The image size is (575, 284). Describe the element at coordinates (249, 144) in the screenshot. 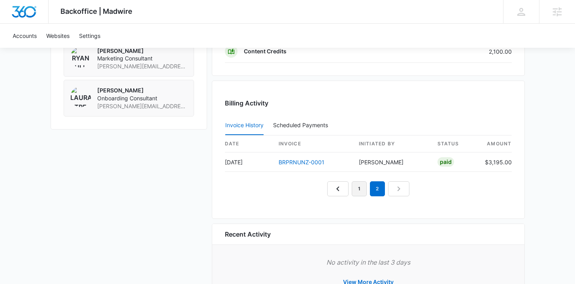

I see `th: date` at that location.